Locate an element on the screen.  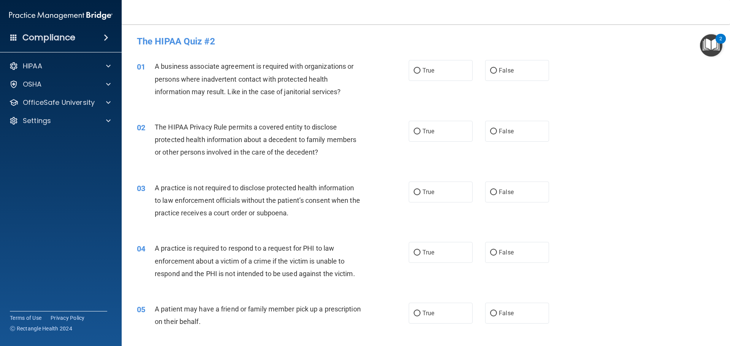
div: 2 is located at coordinates (720, 44).